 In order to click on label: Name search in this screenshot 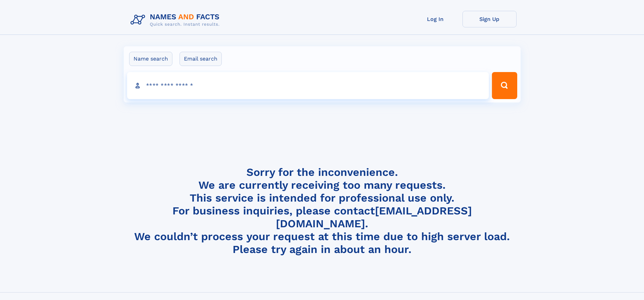, I will do `click(151, 59)`.